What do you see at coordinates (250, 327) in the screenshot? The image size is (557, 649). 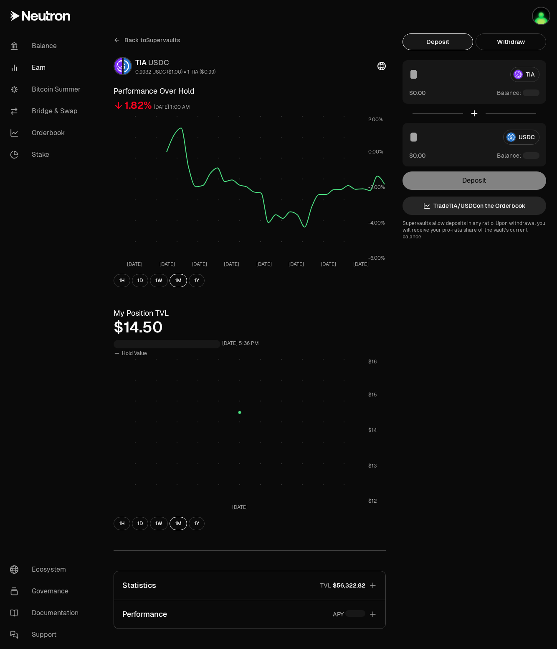 I see `div: $14.50` at bounding box center [250, 327].